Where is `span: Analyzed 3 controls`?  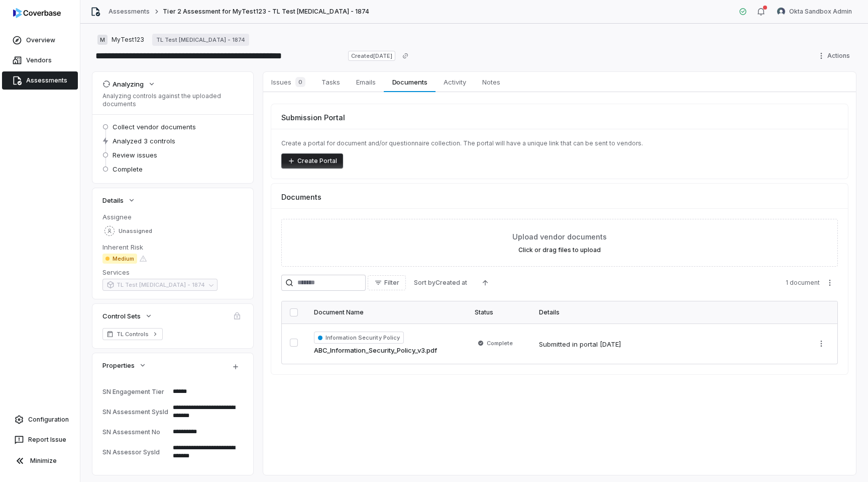
span: Analyzed 3 controls is located at coordinates (144, 140).